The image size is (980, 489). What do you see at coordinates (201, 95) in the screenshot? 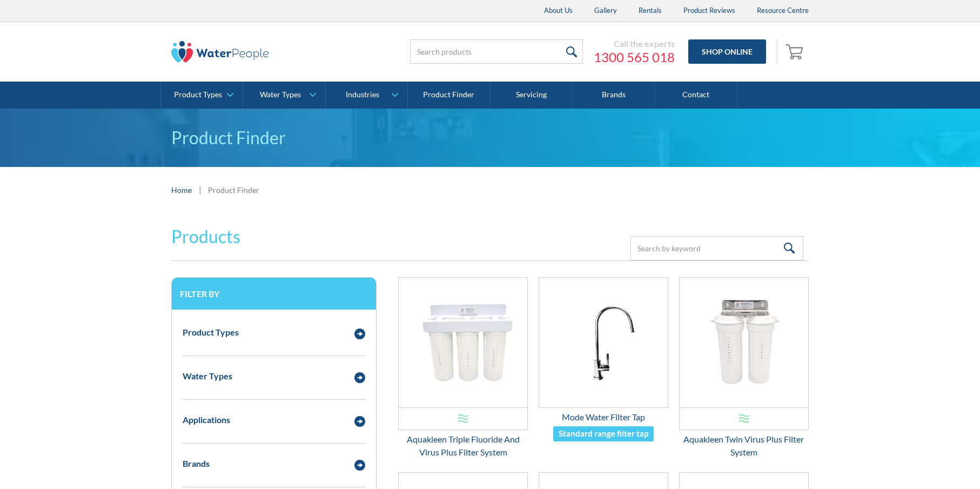
I see `a: Product Types` at bounding box center [201, 95].